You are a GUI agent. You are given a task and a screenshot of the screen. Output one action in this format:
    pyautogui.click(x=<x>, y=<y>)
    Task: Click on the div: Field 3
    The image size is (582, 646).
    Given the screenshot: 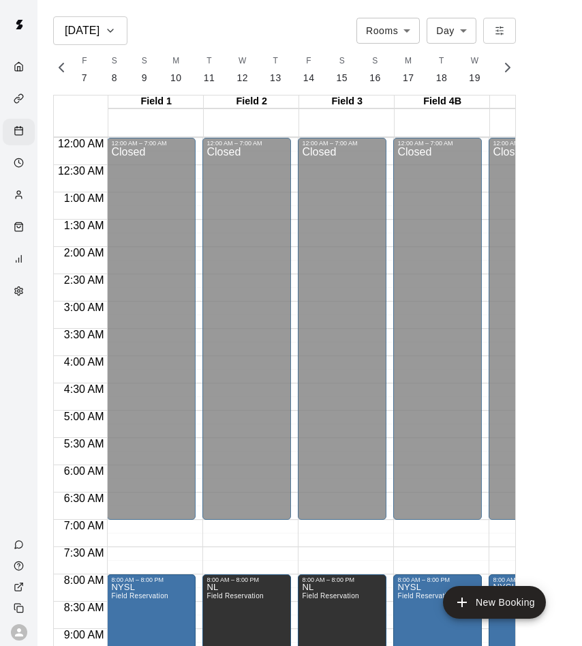 What is the action you would take?
    pyautogui.click(x=347, y=102)
    